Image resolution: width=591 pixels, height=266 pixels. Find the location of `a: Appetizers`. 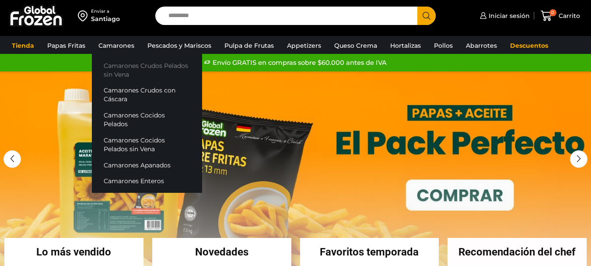

a: Appetizers is located at coordinates (304, 46).